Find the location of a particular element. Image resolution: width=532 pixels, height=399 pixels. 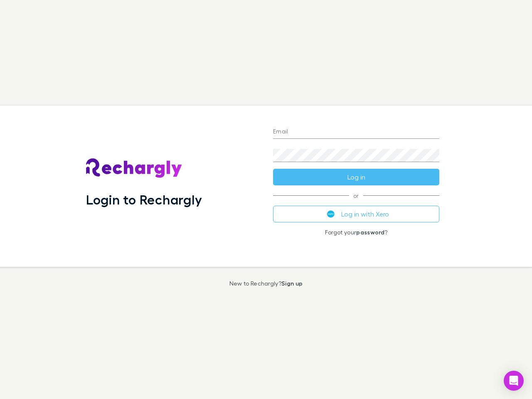

p: New to Rechargly? is located at coordinates (266, 283).